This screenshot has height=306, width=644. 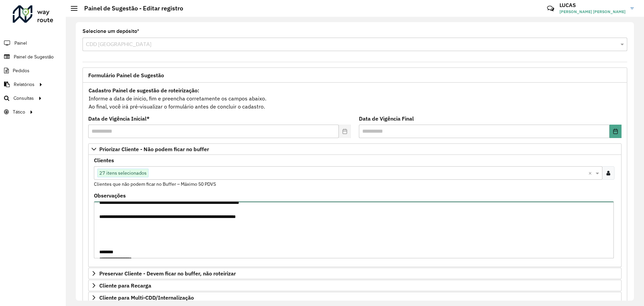 What do you see at coordinates (20, 43) in the screenshot?
I see `span: Painel` at bounding box center [20, 43].